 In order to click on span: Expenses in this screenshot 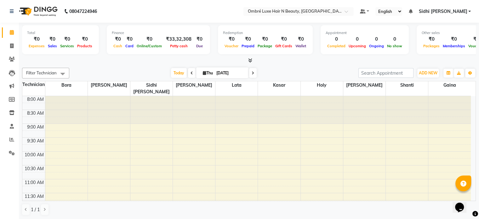, I will do `click(37, 46)`.